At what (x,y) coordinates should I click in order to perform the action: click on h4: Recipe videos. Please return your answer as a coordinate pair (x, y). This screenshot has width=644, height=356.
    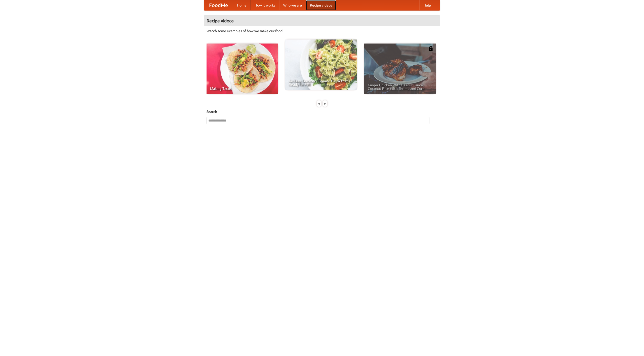
    Looking at the image, I should click on (322, 21).